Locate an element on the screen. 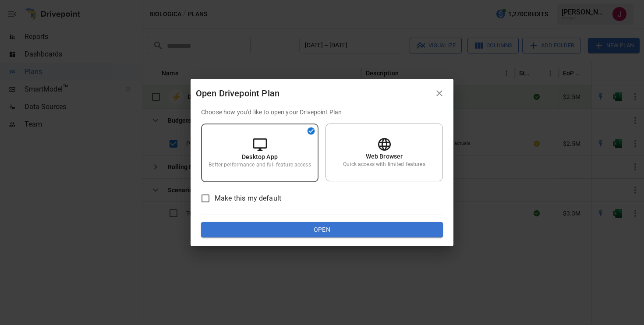 The height and width of the screenshot is (325, 644). p: Desktop App is located at coordinates (260, 157).